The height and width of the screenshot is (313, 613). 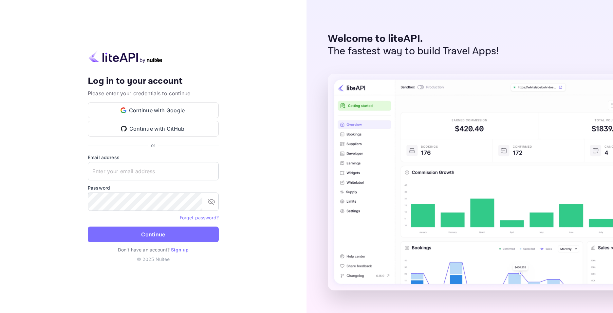 I want to click on p: Welcome to liteAPI., so click(x=413, y=39).